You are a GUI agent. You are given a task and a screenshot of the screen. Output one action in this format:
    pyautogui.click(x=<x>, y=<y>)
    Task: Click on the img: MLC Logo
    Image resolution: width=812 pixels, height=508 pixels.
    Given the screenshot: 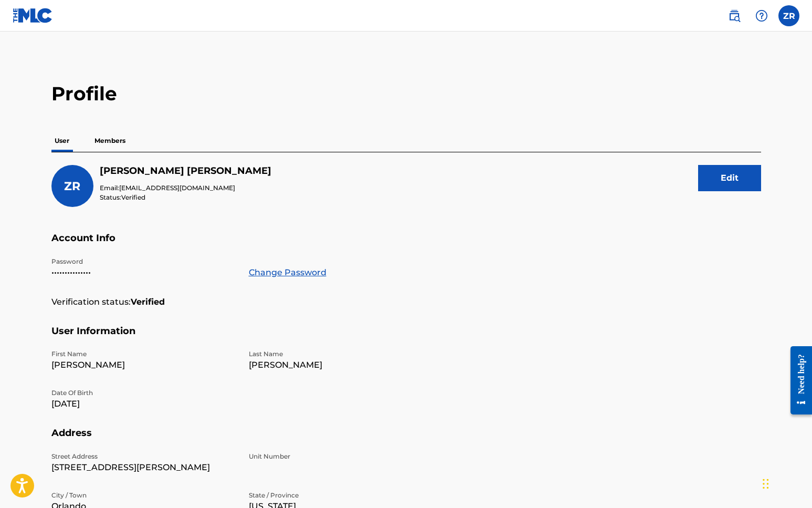 What is the action you would take?
    pyautogui.click(x=33, y=15)
    